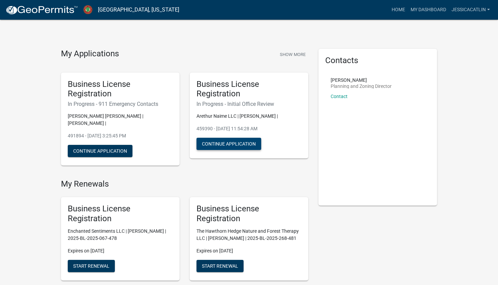  Describe the element at coordinates (361, 86) in the screenshot. I see `p: Planning and Zoning Director` at that location.